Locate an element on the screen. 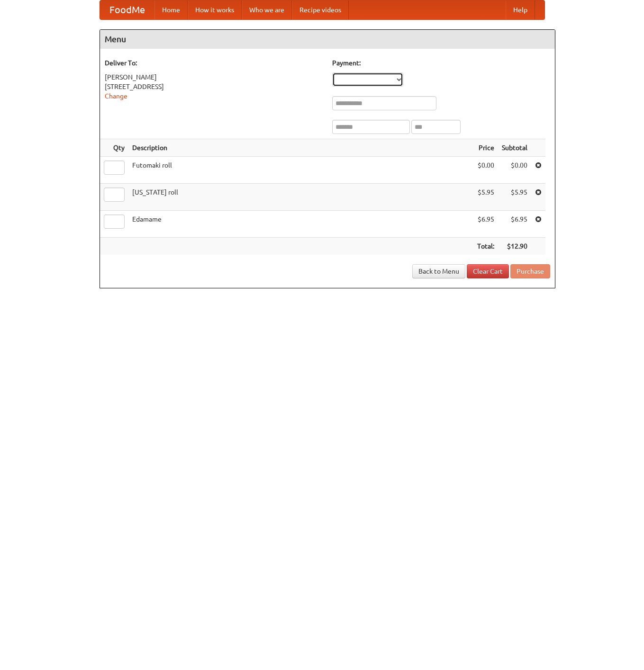 This screenshot has width=644, height=670. a: Recipe videos is located at coordinates (320, 10).